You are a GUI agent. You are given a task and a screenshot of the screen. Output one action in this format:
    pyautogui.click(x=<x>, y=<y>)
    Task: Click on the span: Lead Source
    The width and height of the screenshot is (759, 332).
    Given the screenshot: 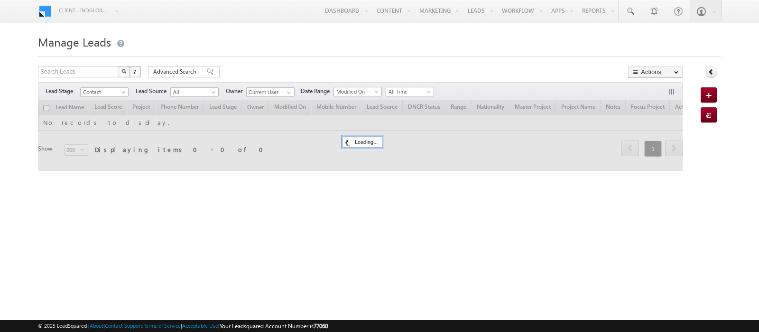 What is the action you would take?
    pyautogui.click(x=153, y=91)
    